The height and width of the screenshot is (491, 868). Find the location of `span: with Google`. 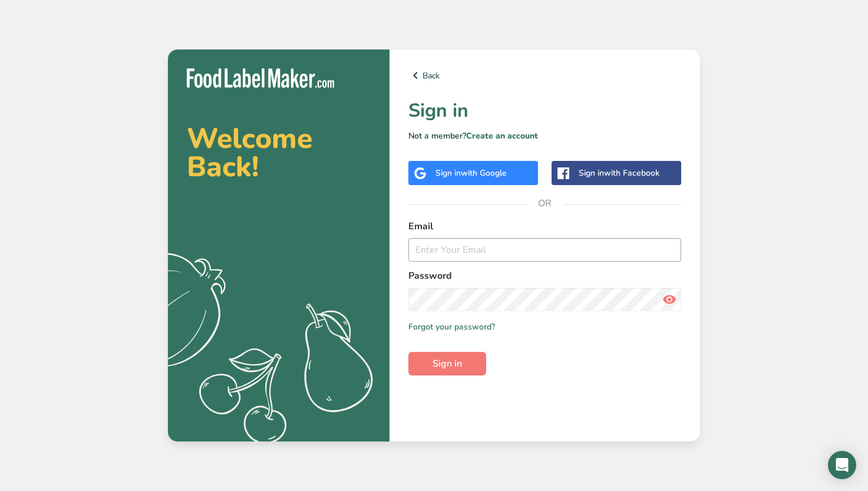

span: with Google is located at coordinates (484, 173).